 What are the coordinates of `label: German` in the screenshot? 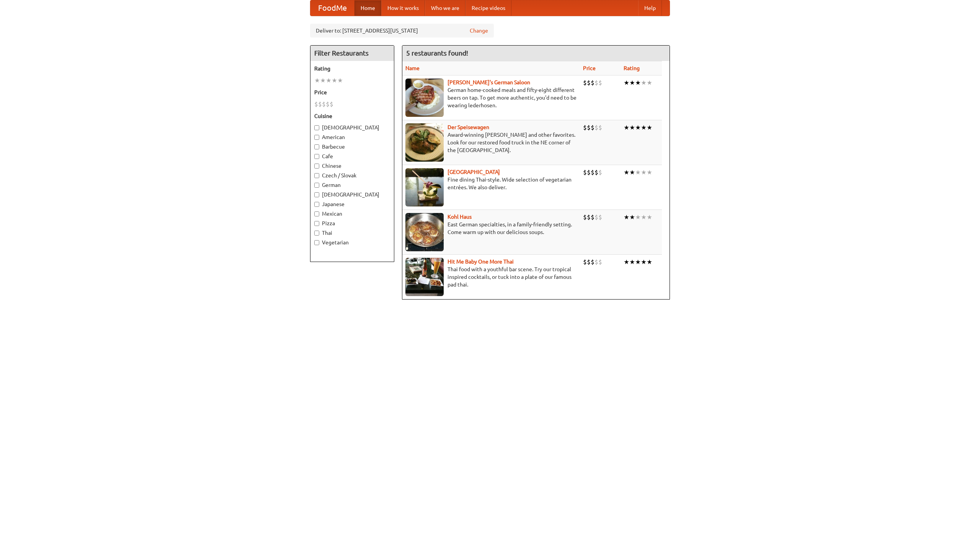 It's located at (352, 185).